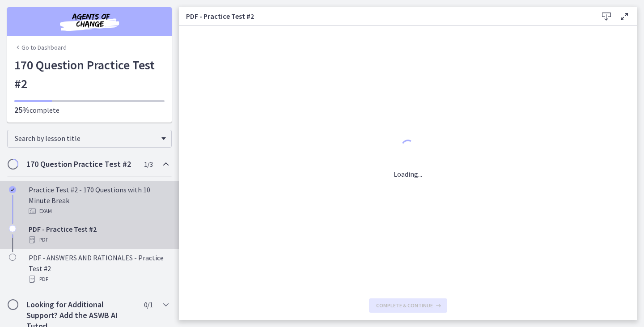  I want to click on div: Practice Test #2 - 170 Questions with 10 Minute Break, so click(99, 201).